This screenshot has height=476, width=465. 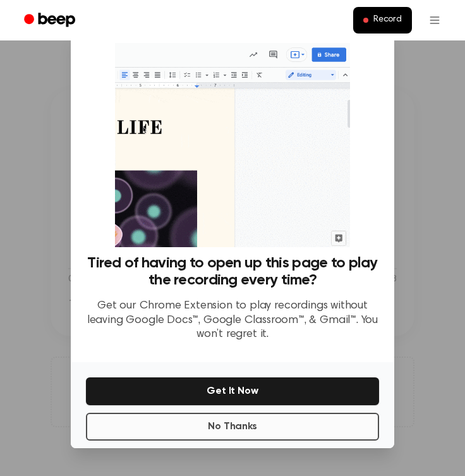 I want to click on button: No Thanks, so click(x=232, y=427).